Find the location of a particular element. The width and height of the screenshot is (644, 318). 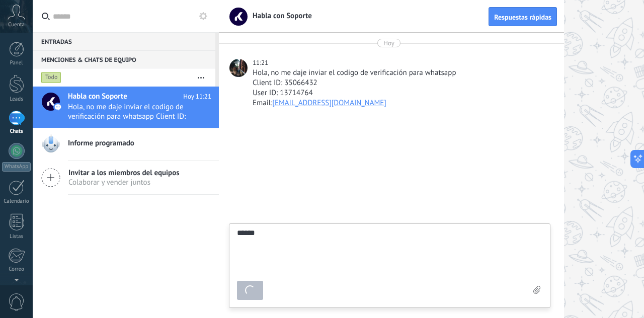

div: Email: is located at coordinates (401, 103).